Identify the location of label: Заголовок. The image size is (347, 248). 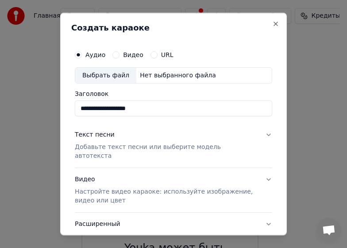
(174, 94).